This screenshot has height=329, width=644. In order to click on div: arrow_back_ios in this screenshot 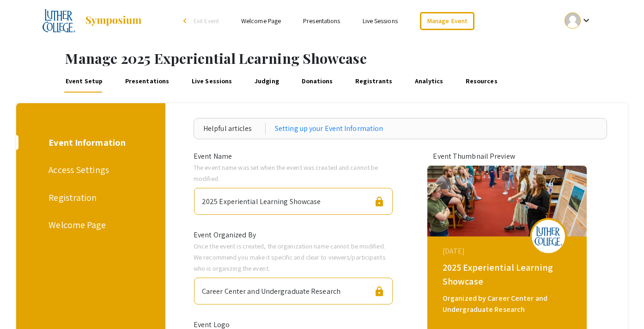, I will do `click(186, 21)`.